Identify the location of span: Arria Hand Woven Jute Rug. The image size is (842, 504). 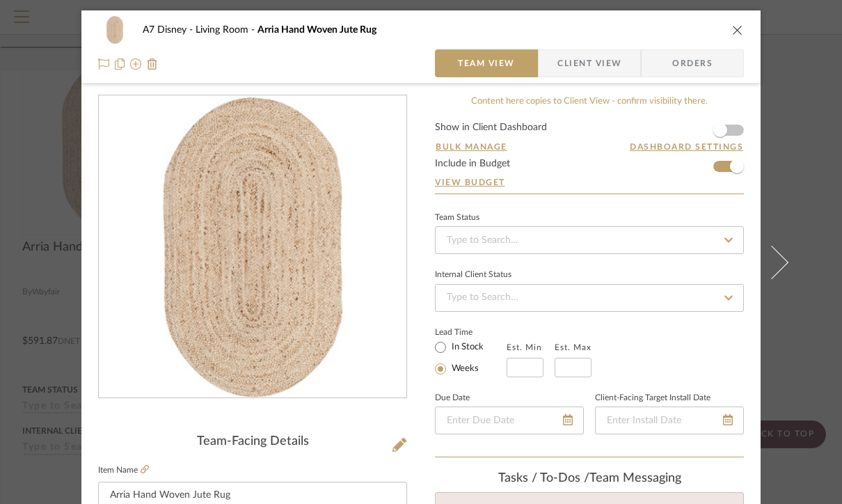
(316, 30).